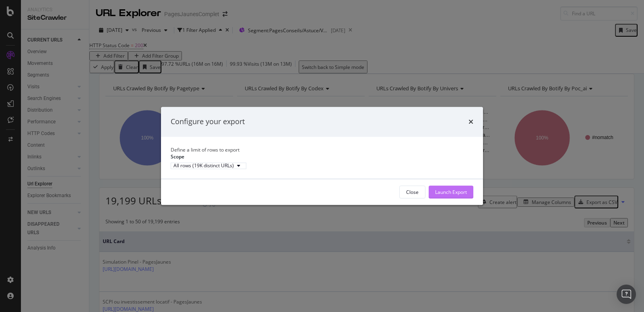 This screenshot has width=644, height=312. What do you see at coordinates (412, 192) in the screenshot?
I see `button: Close` at bounding box center [412, 192].